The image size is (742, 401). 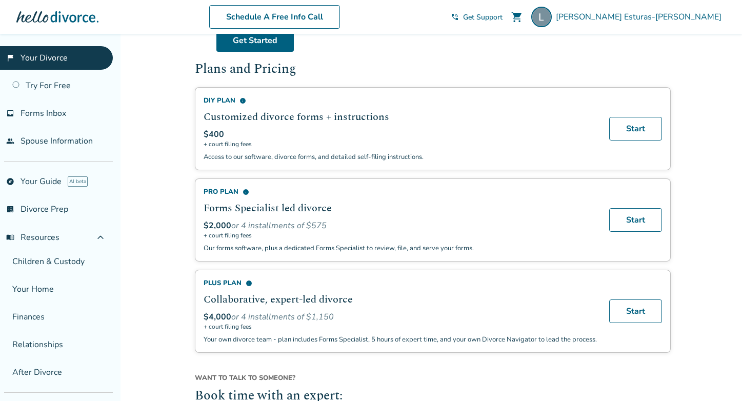 What do you see at coordinates (716, 376) in the screenshot?
I see `div: Chat Widget` at bounding box center [716, 376].